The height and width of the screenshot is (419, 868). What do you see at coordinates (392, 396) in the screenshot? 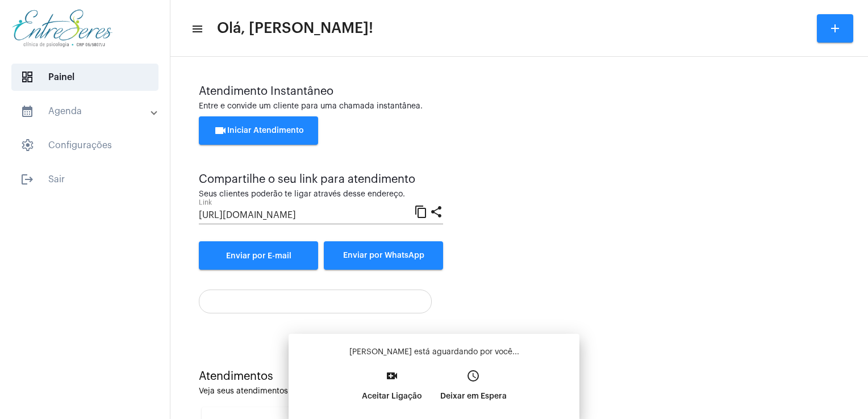
I see `p: Aceitar Ligação` at bounding box center [392, 396].